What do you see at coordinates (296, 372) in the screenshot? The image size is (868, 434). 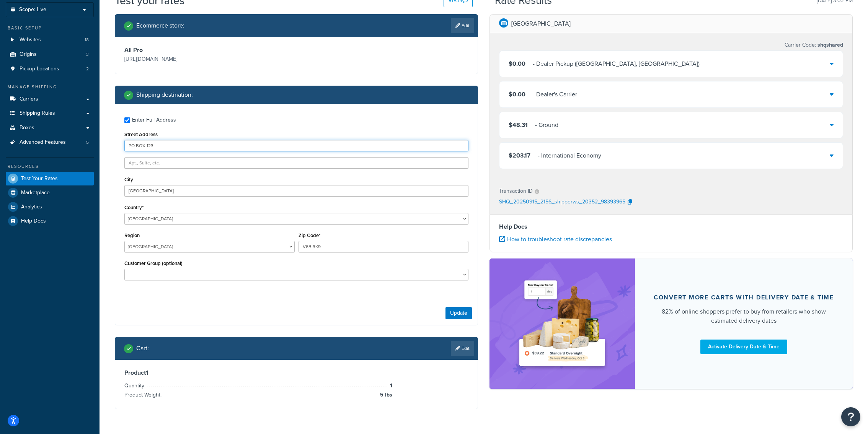 I see `h3: Product 1` at bounding box center [296, 372].